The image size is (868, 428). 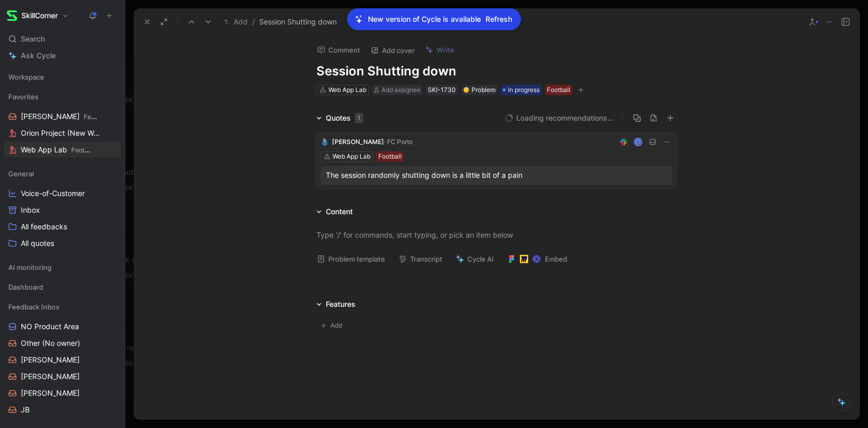 What do you see at coordinates (475, 259) in the screenshot?
I see `button: Cycle AI` at bounding box center [475, 259].